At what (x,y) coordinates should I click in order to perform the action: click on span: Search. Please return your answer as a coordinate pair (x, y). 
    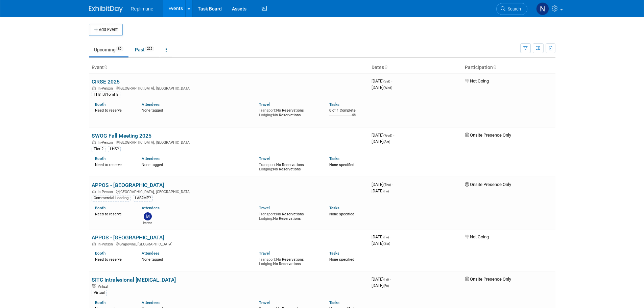
    Looking at the image, I should click on (513, 9).